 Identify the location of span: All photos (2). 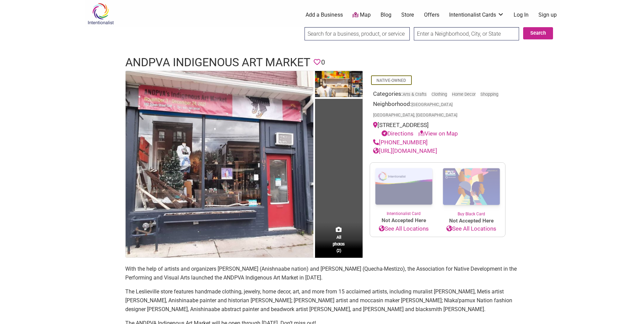
(339, 243).